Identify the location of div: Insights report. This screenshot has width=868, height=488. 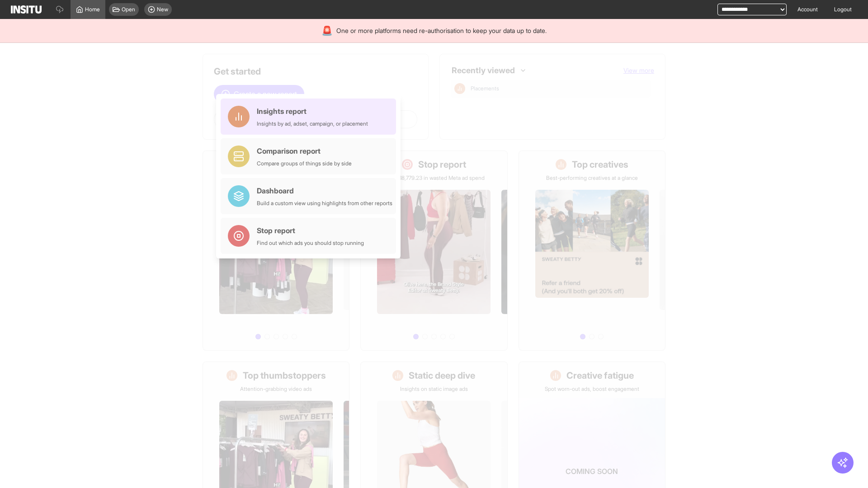
(313, 111).